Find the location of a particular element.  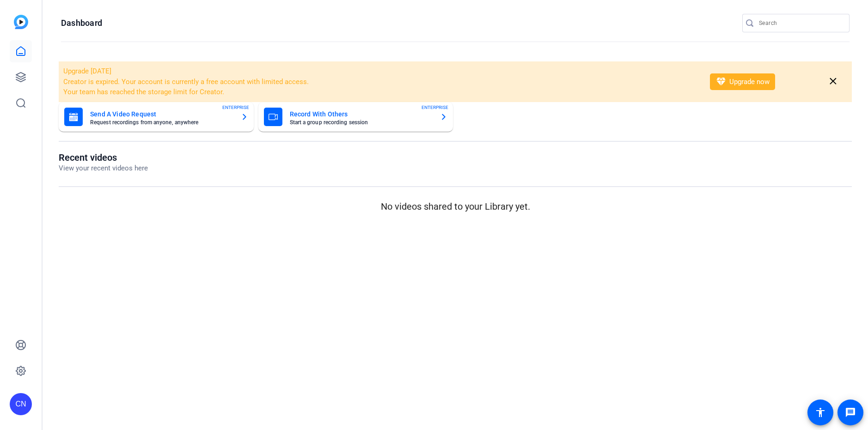

mat-card-subtitle: Request recordings from anyone, anywhere is located at coordinates (162, 122).